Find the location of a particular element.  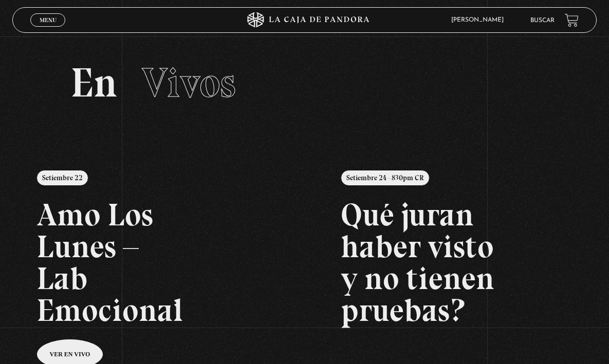

span: Cerrar is located at coordinates (48, 29).